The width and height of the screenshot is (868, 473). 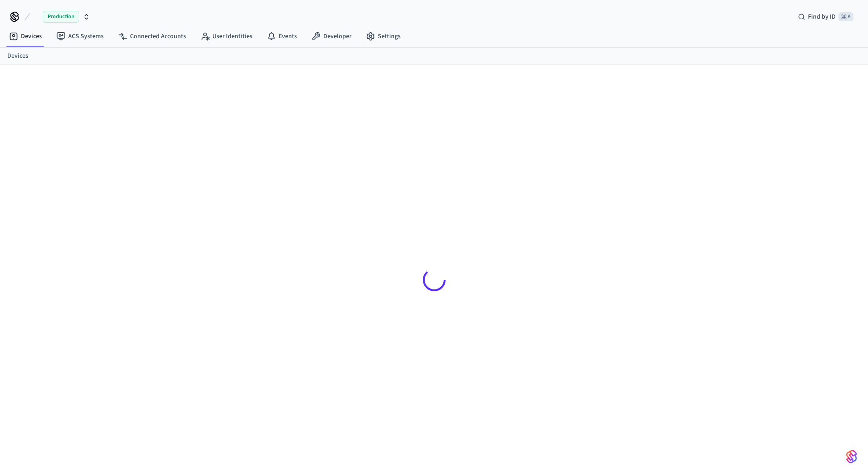 I want to click on a: Connected Accounts, so click(x=151, y=37).